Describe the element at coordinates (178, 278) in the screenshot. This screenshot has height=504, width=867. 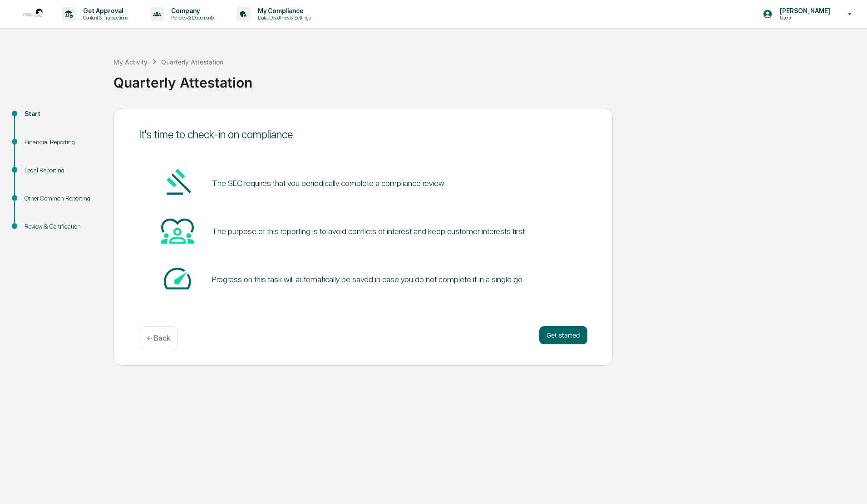
I see `img: Speed-dial` at that location.